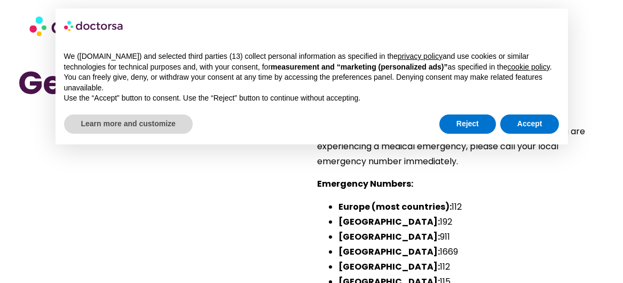  I want to click on h1: Get in Touch, so click(162, 83).